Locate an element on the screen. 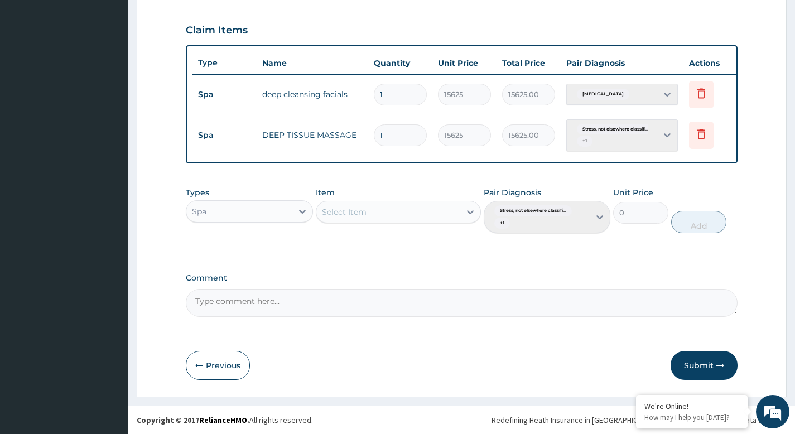  th: Pair Diagnosis is located at coordinates (622, 63).